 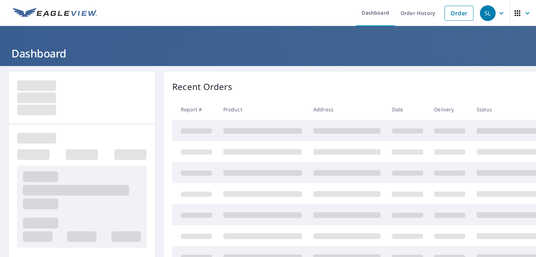 What do you see at coordinates (408, 109) in the screenshot?
I see `th: Date` at bounding box center [408, 109].